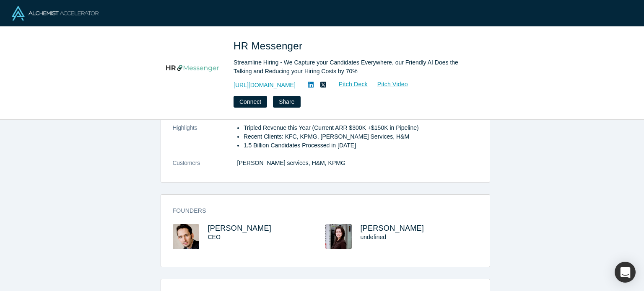 The image size is (644, 291). I want to click on img: Yuliya Ten's Profile Image, so click(338, 237).